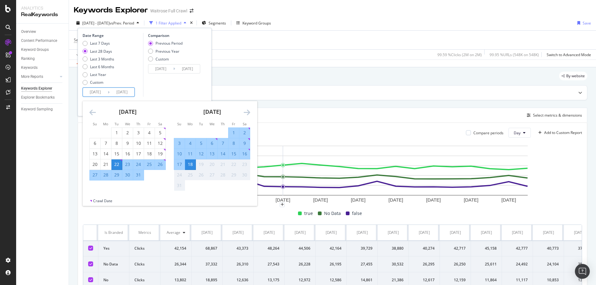 The width and height of the screenshot is (596, 285). What do you see at coordinates (149, 164) in the screenshot?
I see `td: Selected. Friday, July 25, 2025` at bounding box center [149, 164].